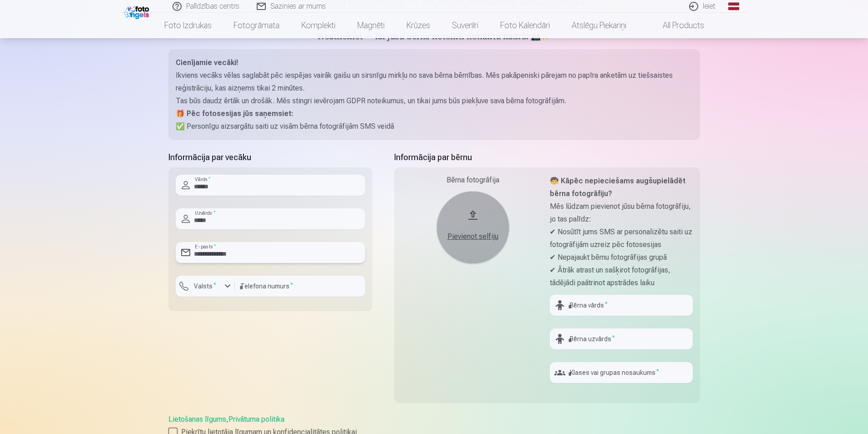  What do you see at coordinates (473, 236) in the screenshot?
I see `div: Pievienot selfiju` at bounding box center [473, 236].